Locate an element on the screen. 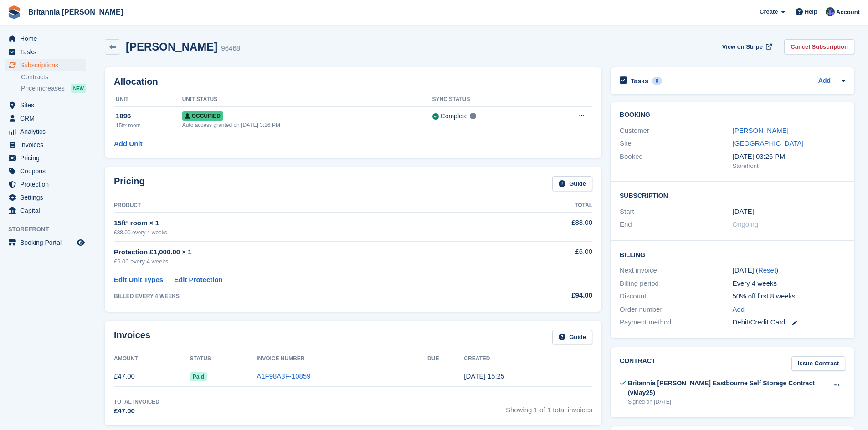 The image size is (868, 430). span: Home is located at coordinates (47, 39).